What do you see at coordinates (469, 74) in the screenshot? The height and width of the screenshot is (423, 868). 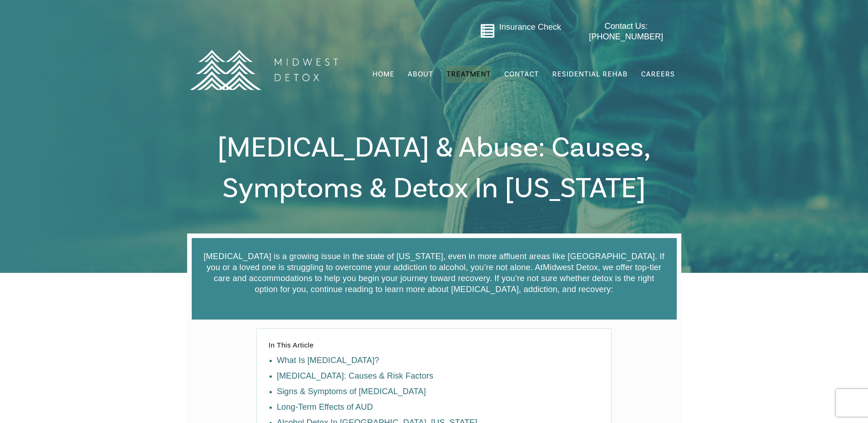 I see `span: Treatment` at bounding box center [469, 74].